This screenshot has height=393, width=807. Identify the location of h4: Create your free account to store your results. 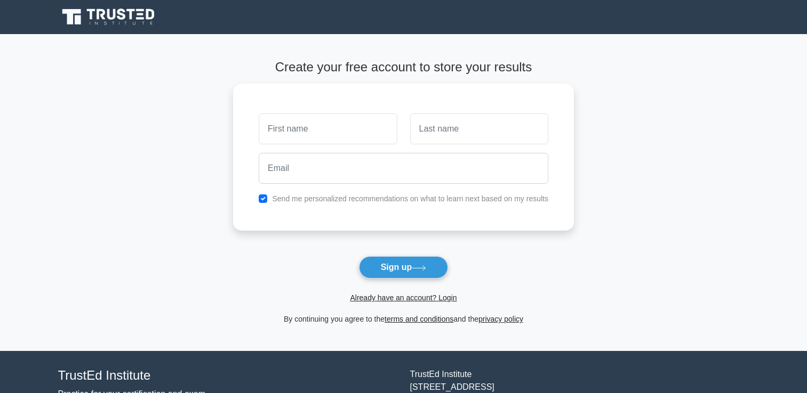
(403, 67).